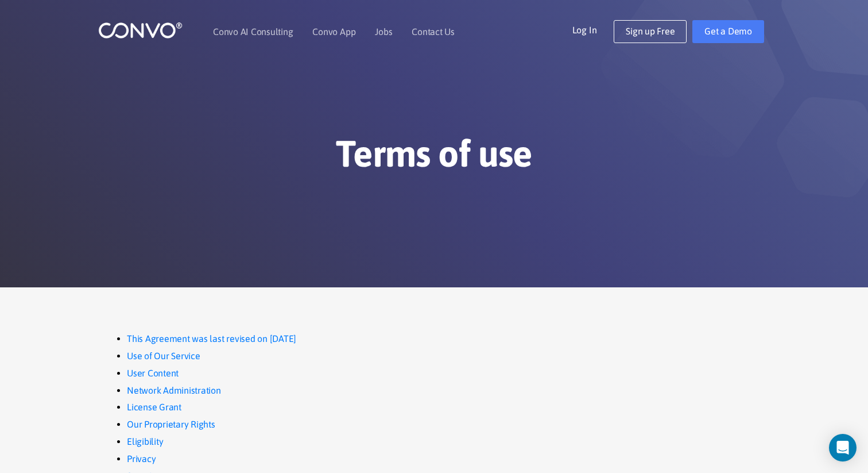 This screenshot has height=473, width=868. Describe the element at coordinates (140, 30) in the screenshot. I see `img: logo_1.png` at that location.